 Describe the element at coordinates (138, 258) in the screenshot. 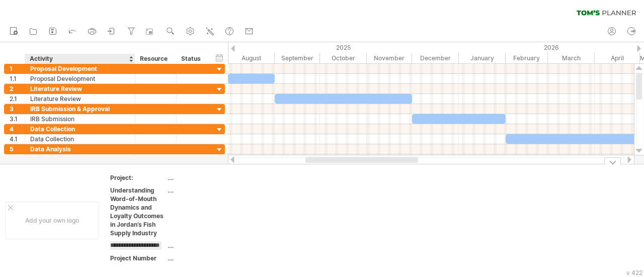

I see `div: Project Number` at that location.